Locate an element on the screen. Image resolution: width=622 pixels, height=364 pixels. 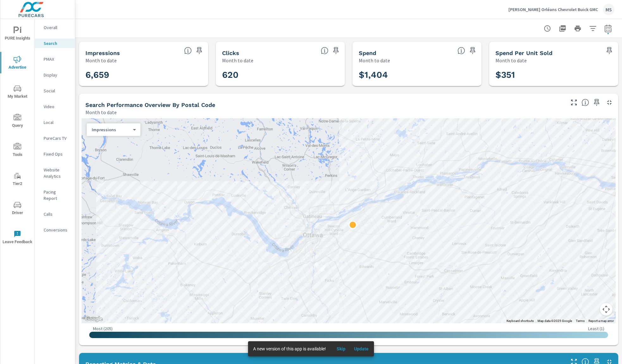
span: Skip is located at coordinates (341, 349).